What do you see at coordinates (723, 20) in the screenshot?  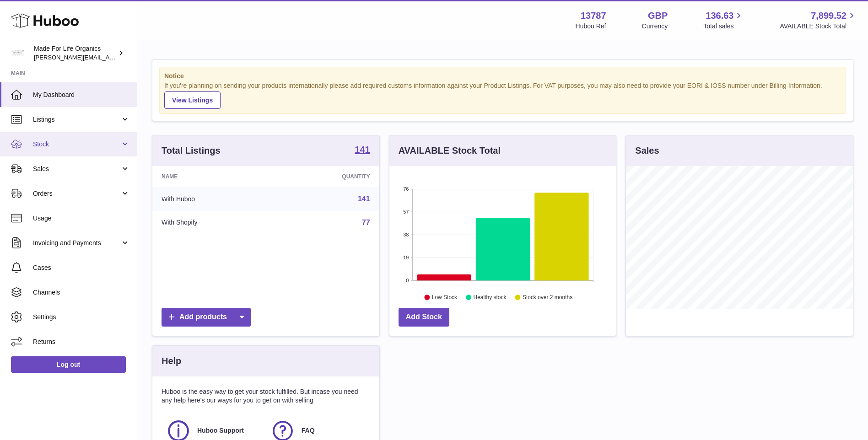 I see `a: 136.63 Total sales` at bounding box center [723, 20].